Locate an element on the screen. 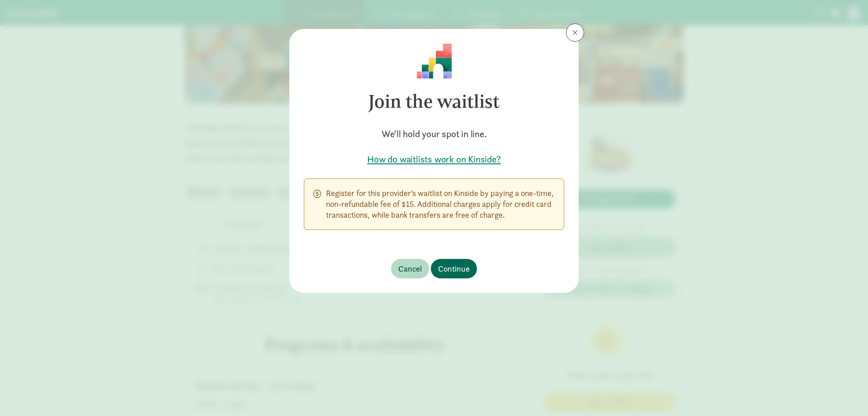  h3: Join the waitlist is located at coordinates (434, 101).